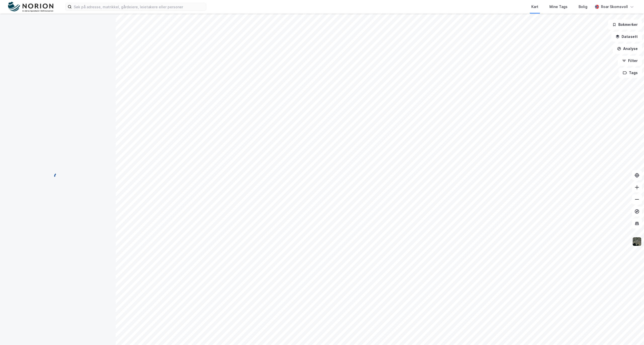 This screenshot has height=345, width=644. I want to click on div: Mine Tags, so click(558, 7).